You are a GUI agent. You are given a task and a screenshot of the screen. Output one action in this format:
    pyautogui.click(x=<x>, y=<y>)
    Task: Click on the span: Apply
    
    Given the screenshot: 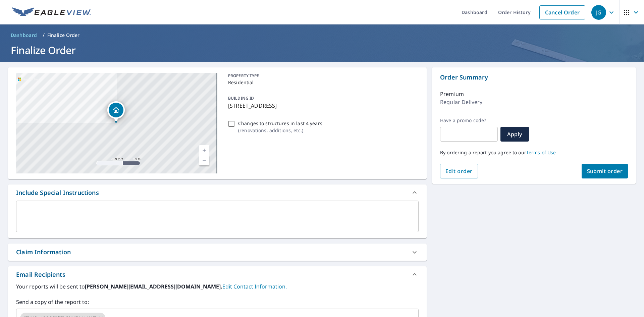 What is the action you would take?
    pyautogui.click(x=514, y=134)
    